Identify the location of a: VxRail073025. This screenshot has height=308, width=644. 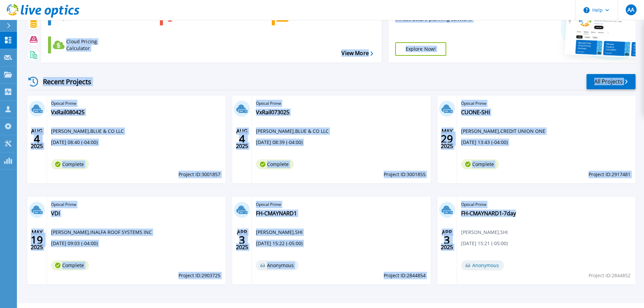
(273, 112).